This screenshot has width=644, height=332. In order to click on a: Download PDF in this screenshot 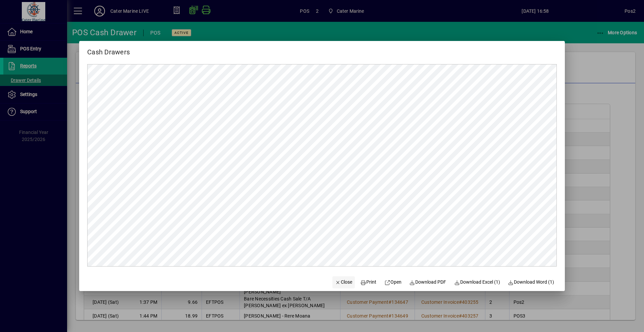, I will do `click(428, 283)`.